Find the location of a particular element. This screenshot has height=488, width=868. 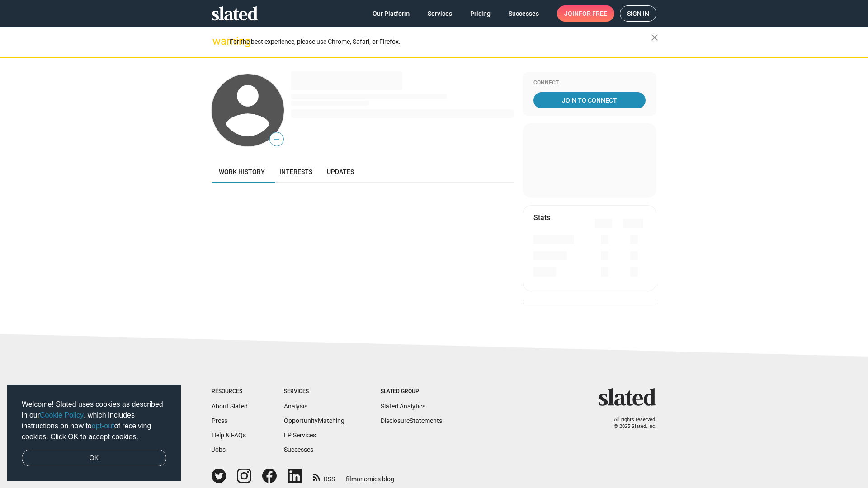

span: Updates is located at coordinates (340, 172).